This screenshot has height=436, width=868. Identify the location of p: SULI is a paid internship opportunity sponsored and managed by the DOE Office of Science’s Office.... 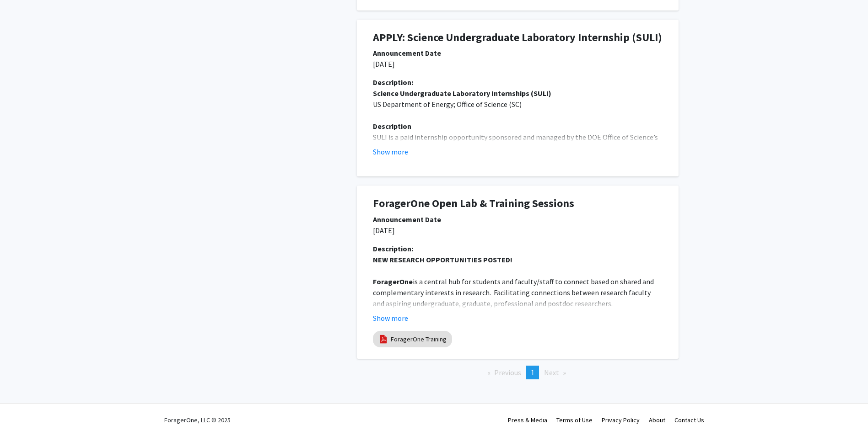
(518, 170).